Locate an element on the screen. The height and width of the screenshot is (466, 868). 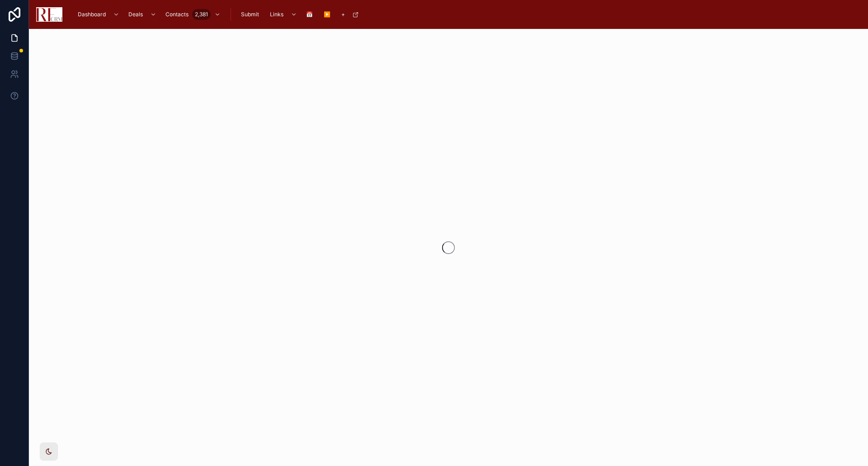
a: Submit is located at coordinates (251, 14).